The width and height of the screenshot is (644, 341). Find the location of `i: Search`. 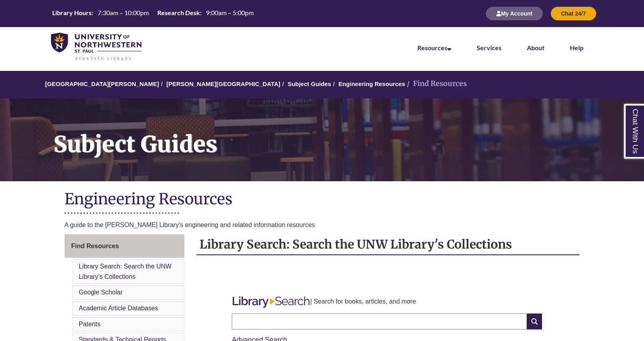

i: Search is located at coordinates (535, 321).